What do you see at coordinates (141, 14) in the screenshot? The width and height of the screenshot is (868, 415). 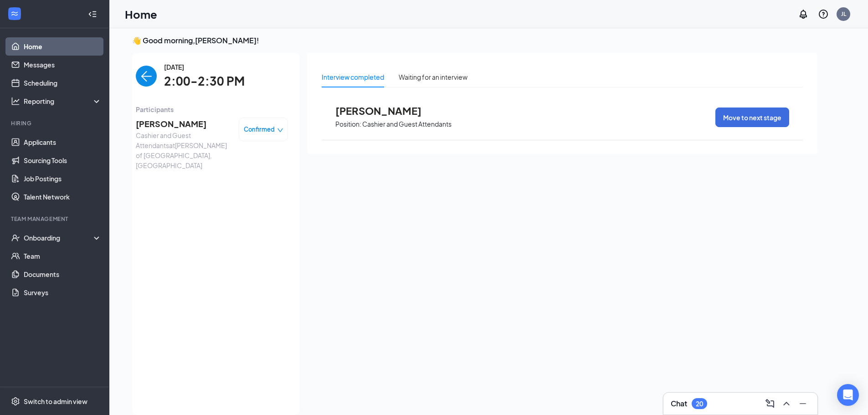 I see `h1: Home` at bounding box center [141, 14].